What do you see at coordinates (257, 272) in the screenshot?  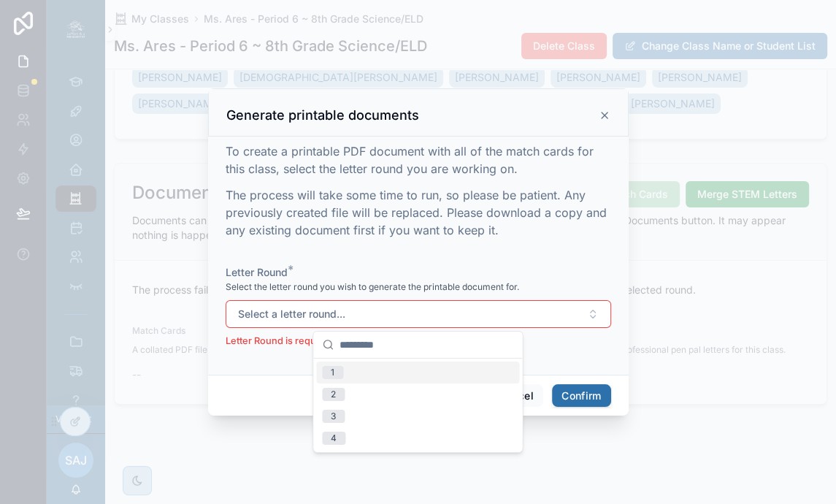 I see `span: Letter Round` at bounding box center [257, 272].